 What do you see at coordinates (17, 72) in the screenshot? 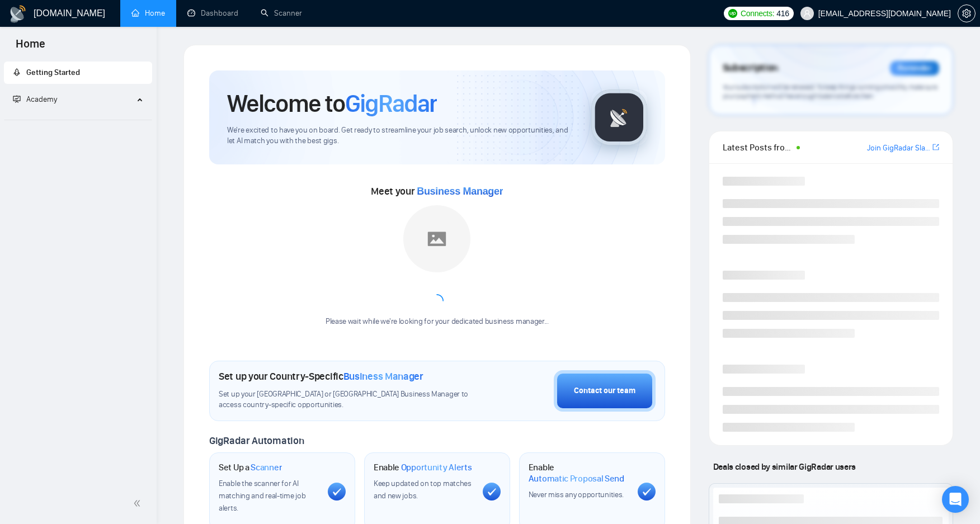
I see `span: rocket` at bounding box center [17, 72].